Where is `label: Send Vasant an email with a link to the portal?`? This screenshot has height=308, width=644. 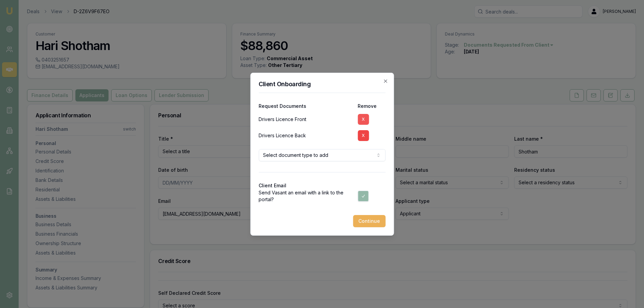
label: Send Vasant an email with a link to the portal? is located at coordinates (306, 196).